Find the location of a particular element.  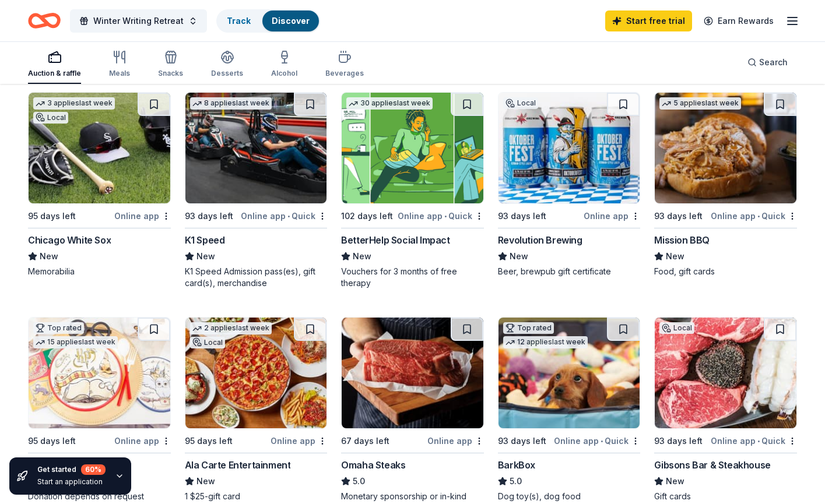

div: Vouchers for 3 months of free therapy is located at coordinates (412, 277).